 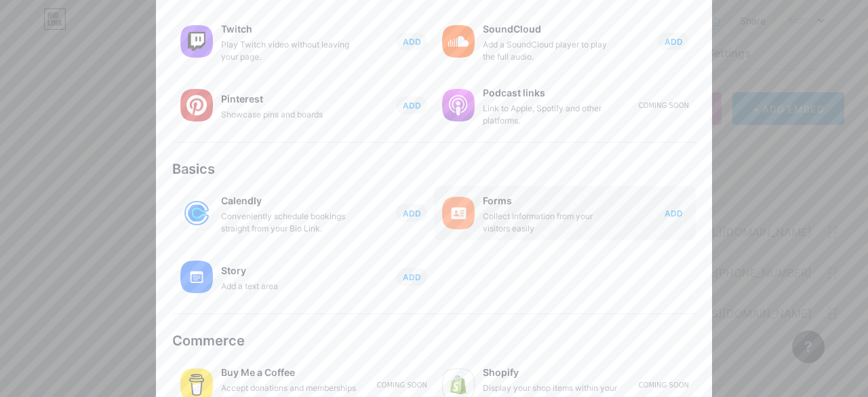 I want to click on div: Add a SoundCloud player to play the full audio., so click(x=551, y=51).